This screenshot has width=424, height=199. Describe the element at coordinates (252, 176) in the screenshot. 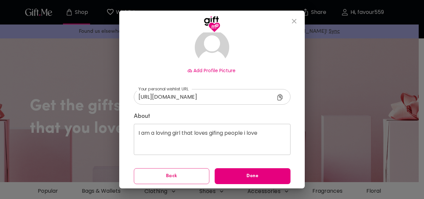

I see `button: Done` at that location.